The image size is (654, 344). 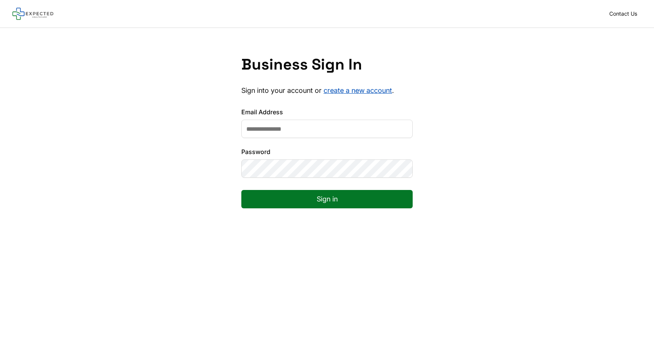 I want to click on label: Password, so click(x=327, y=152).